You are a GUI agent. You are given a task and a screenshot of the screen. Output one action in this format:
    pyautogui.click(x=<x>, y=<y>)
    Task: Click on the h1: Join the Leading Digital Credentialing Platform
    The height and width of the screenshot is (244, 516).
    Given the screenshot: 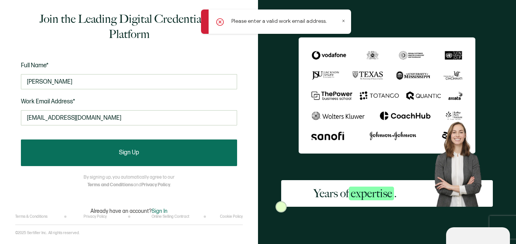 What is the action you would take?
    pyautogui.click(x=129, y=27)
    